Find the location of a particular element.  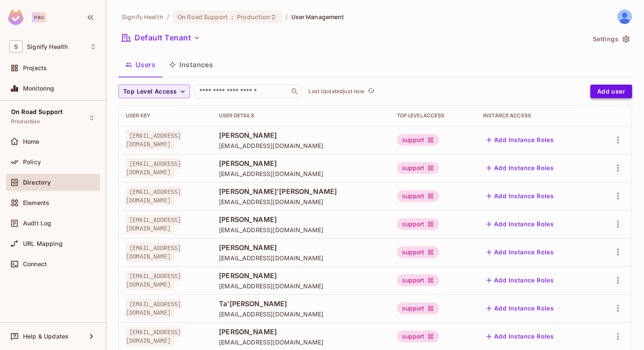

button: Instances is located at coordinates (191, 65).